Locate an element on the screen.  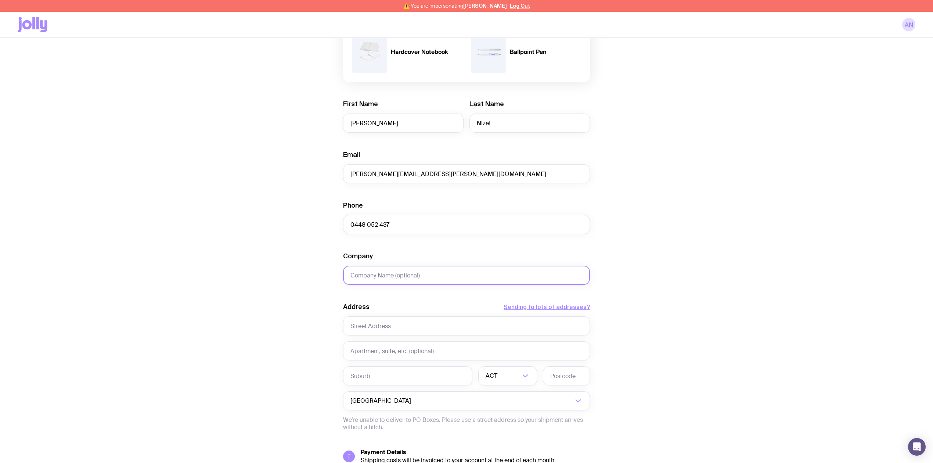
span: ACT is located at coordinates (492, 376).